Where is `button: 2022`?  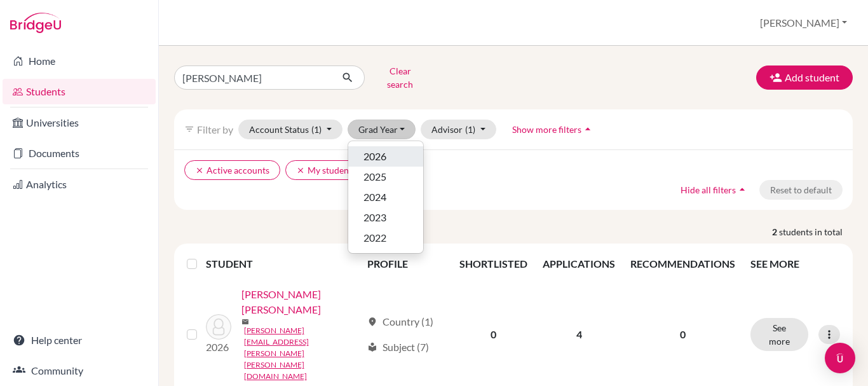
button: 2022 is located at coordinates (386, 237).